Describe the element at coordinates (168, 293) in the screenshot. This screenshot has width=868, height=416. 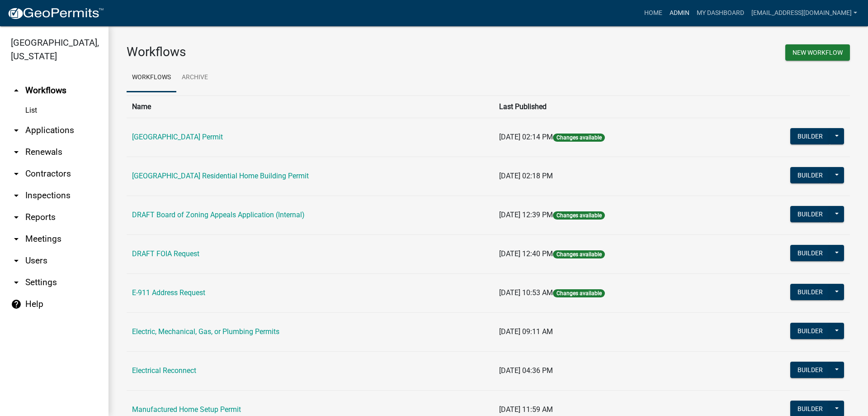
I see `a: E-911 Address Request` at that location.